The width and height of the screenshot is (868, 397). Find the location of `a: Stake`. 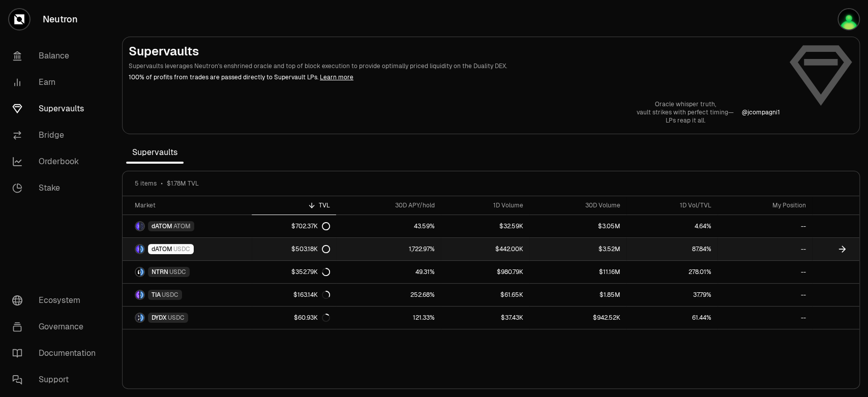

a: Stake is located at coordinates (57, 189).